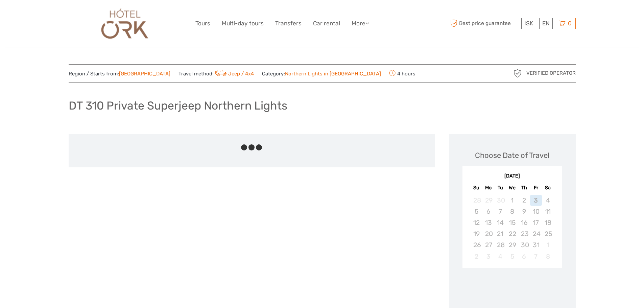 The height and width of the screenshot is (308, 644). What do you see at coordinates (234, 74) in the screenshot?
I see `a: Jeep / 4x4` at bounding box center [234, 74].